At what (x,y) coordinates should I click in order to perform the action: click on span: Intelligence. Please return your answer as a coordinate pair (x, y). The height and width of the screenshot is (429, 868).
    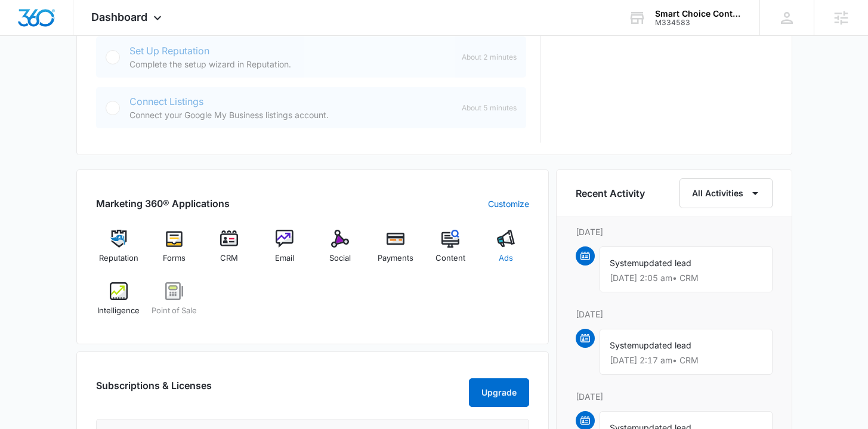
    Looking at the image, I should click on (118, 311).